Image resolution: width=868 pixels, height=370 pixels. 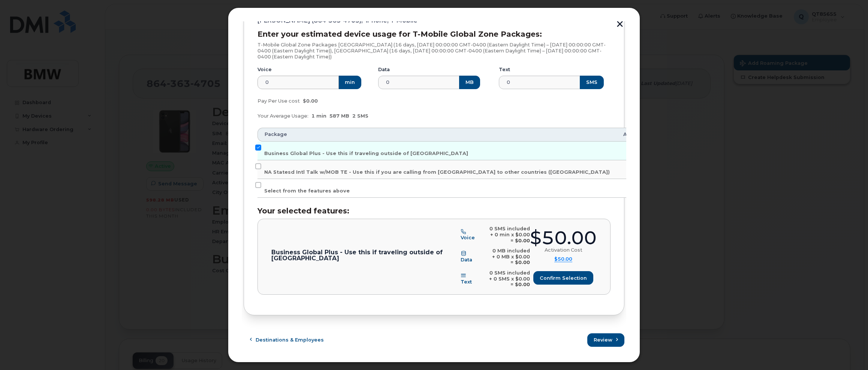 What do you see at coordinates (384, 70) in the screenshot?
I see `label: Data` at bounding box center [384, 70].